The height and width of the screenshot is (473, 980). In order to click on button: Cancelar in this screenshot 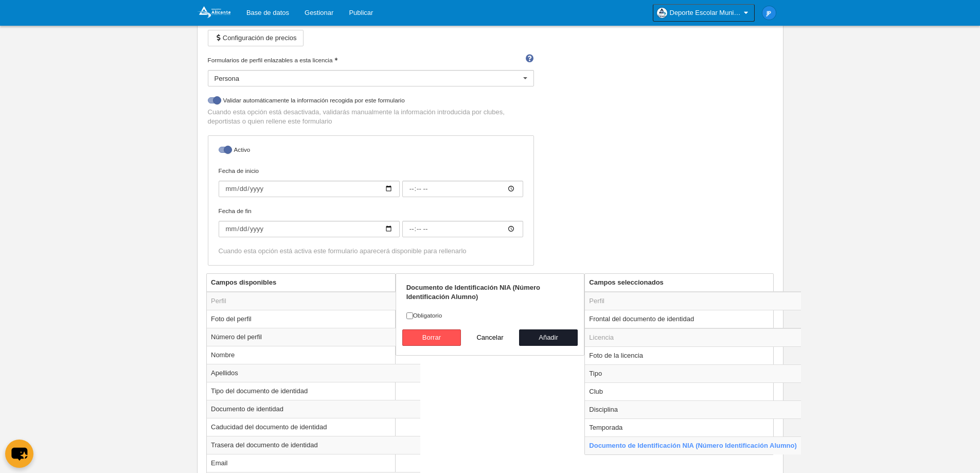, I will do `click(490, 338)`.